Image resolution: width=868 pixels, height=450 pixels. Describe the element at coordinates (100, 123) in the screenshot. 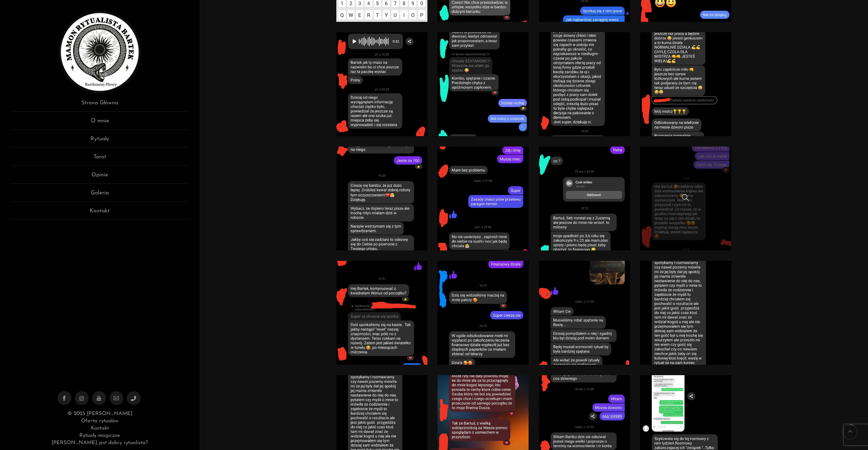

I see `a: O mnie` at that location.